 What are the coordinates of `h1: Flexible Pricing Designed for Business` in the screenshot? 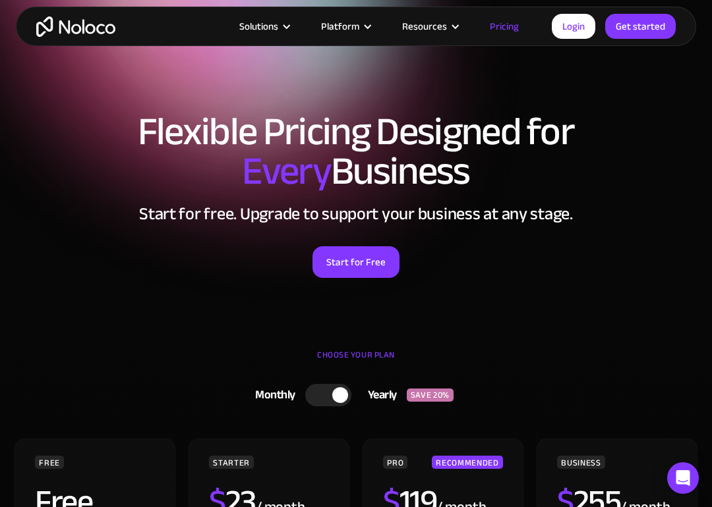 It's located at (356, 152).